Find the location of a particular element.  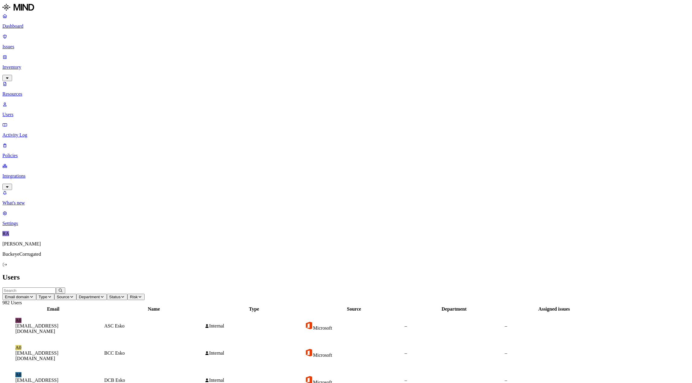

p: Users is located at coordinates (346, 115).